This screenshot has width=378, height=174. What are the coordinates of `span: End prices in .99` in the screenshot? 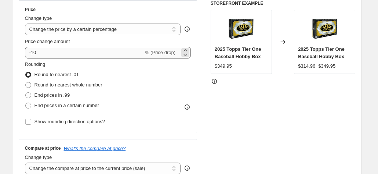 It's located at (52, 95).